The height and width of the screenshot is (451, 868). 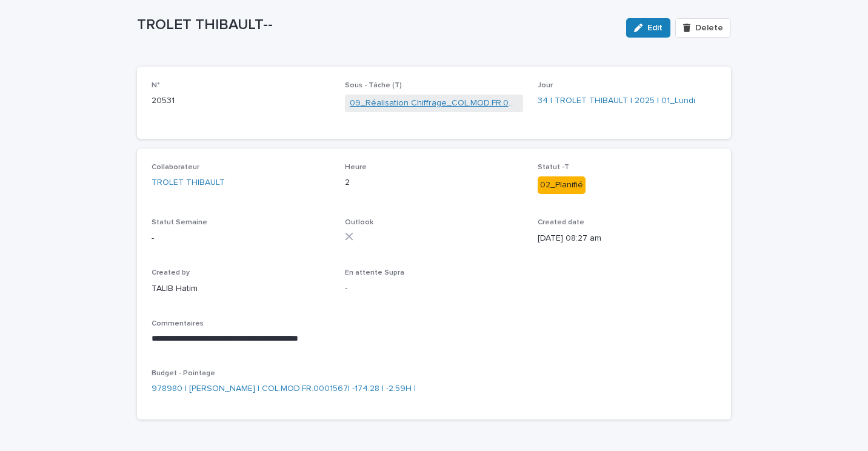 What do you see at coordinates (617, 100) in the screenshot?
I see `a: 34 | TROLET THIBAULT | 2025 | 01_Lundi` at bounding box center [617, 100].